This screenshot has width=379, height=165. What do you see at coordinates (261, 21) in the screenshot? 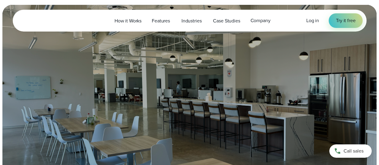
I see `span: Company` at bounding box center [261, 21].